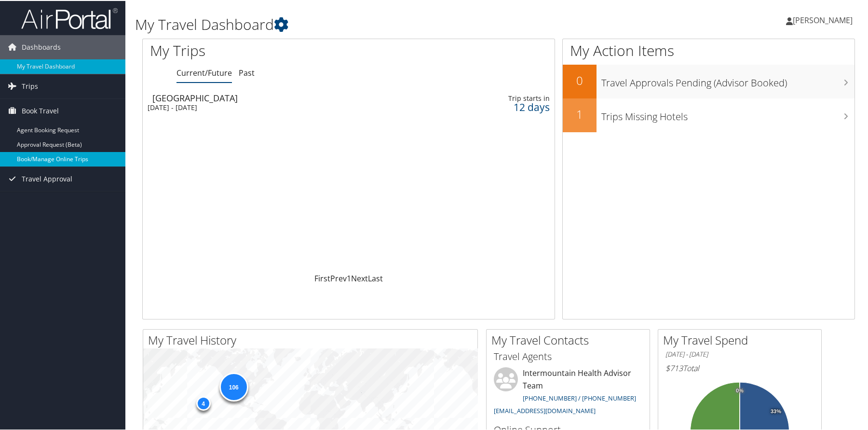 This screenshot has width=868, height=430. What do you see at coordinates (41, 46) in the screenshot?
I see `span: Dashboards` at bounding box center [41, 46].